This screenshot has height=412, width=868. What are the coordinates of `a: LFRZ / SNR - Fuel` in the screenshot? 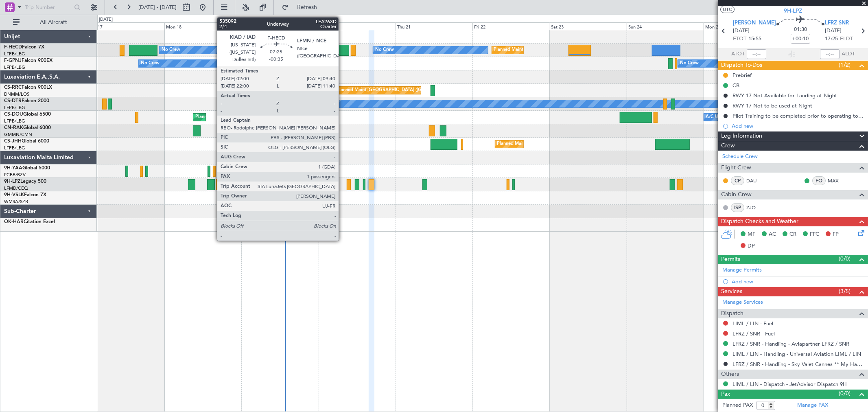 It's located at (754, 333).